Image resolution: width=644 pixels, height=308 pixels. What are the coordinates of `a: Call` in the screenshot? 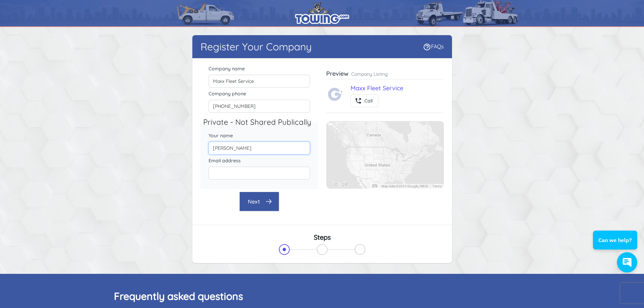 It's located at (364, 101).